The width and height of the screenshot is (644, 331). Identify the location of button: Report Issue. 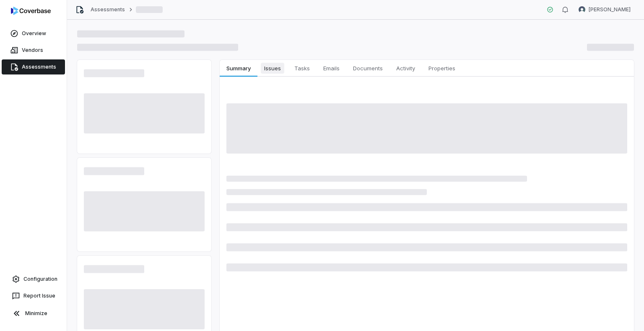
(33, 296).